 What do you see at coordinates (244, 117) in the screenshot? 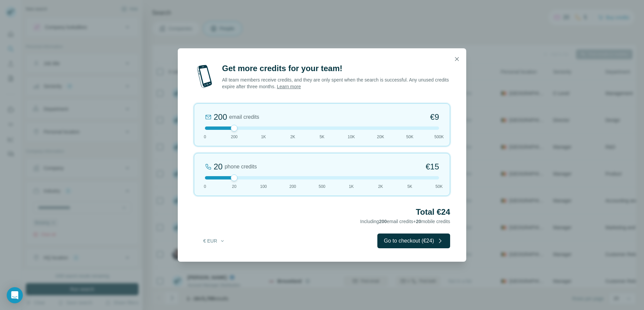
I see `span: email credits` at bounding box center [244, 117].